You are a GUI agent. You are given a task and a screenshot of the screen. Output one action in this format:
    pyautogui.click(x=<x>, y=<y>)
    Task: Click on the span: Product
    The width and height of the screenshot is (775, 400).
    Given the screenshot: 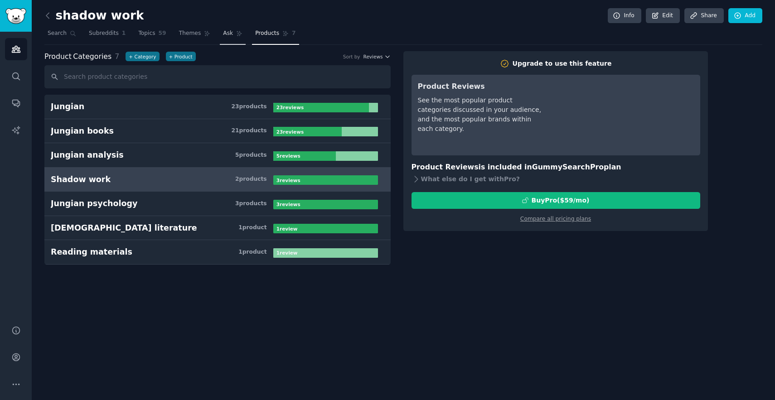 What is the action you would take?
    pyautogui.click(x=58, y=57)
    